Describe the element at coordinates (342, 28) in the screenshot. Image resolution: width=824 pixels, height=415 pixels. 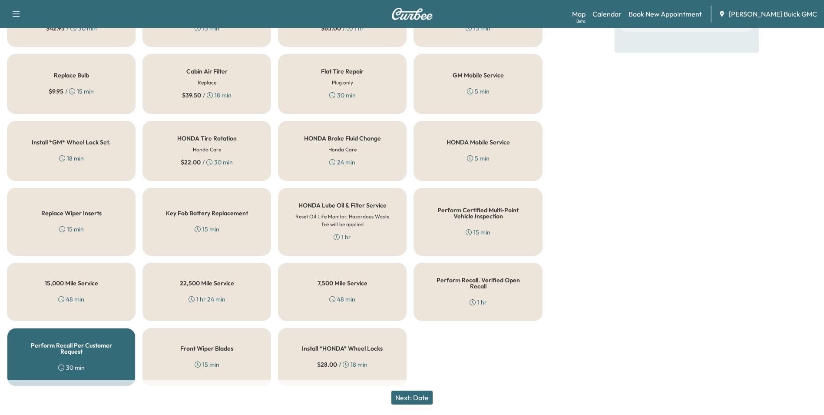
I see `div: / 1 hr` at that location.